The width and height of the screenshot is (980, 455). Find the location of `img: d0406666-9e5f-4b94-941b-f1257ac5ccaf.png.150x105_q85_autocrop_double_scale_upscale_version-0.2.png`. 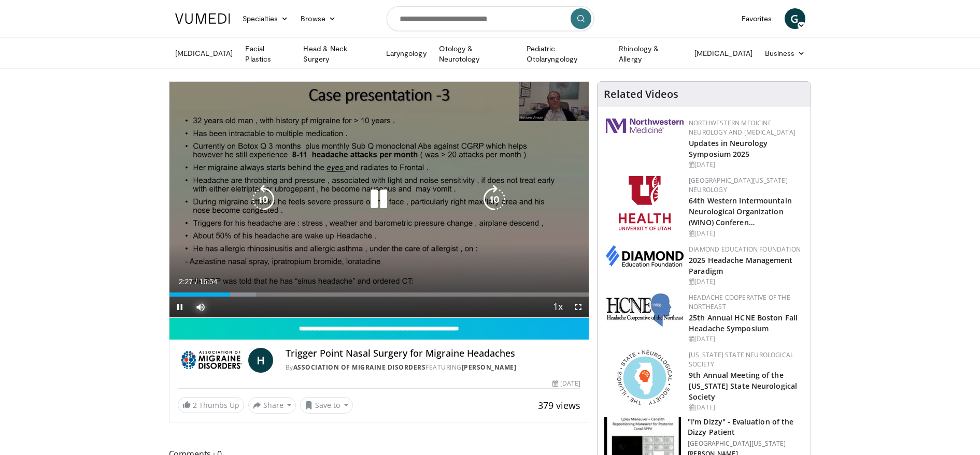

img: d0406666-9e5f-4b94-941b-f1257ac5ccaf.png.150x105_q85_autocrop_double_scale_upscale_version-0.2.png is located at coordinates (645, 256).